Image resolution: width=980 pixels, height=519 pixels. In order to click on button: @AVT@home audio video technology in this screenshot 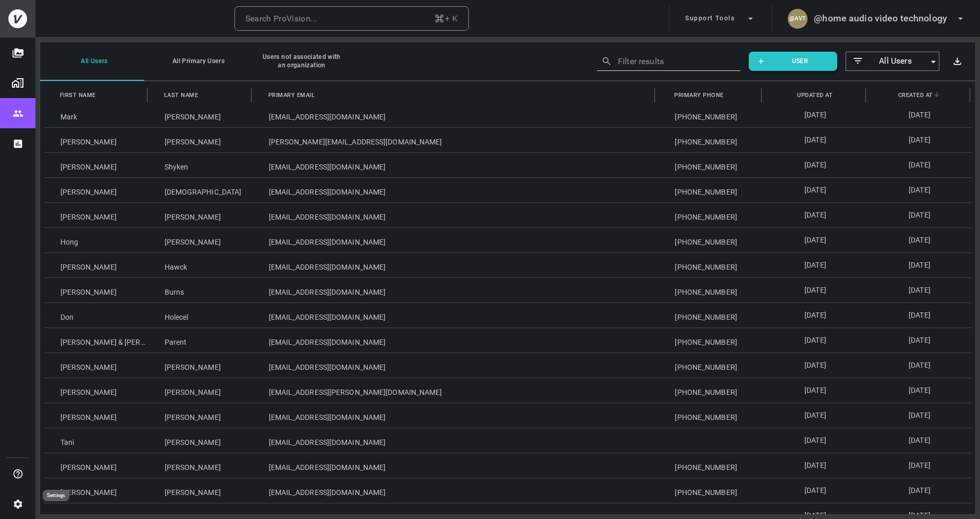, I will do `click(876, 19)`.